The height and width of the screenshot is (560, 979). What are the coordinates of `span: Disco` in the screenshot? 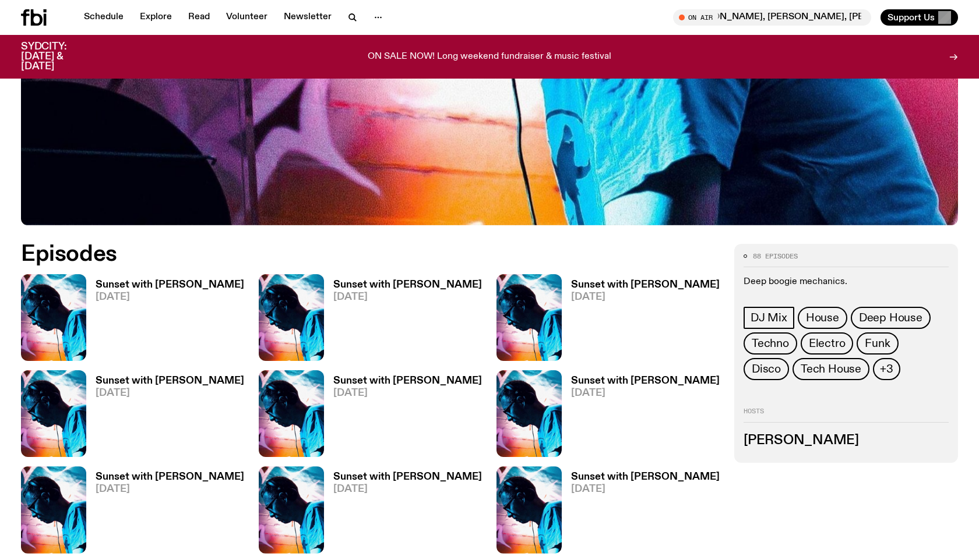 It's located at (766, 369).